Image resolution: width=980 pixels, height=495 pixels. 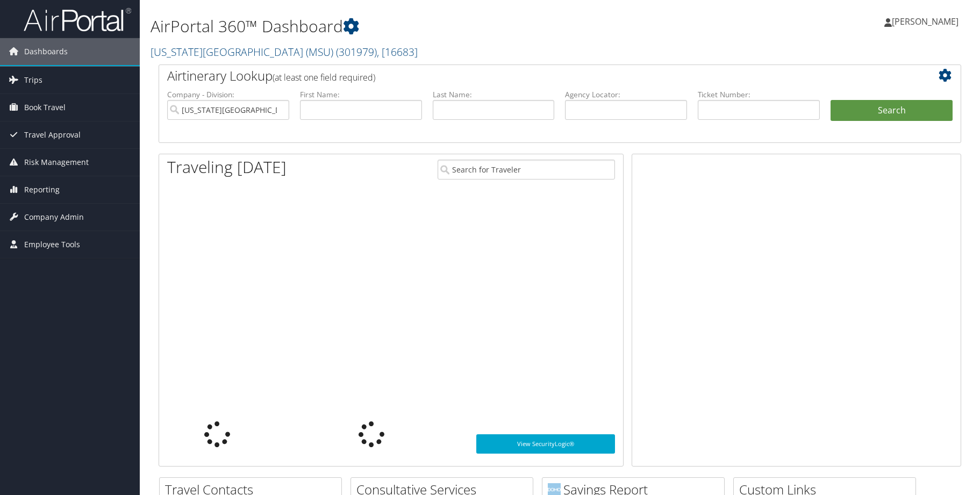 What do you see at coordinates (526, 76) in the screenshot?
I see `h2: Airtinerary Lookup` at bounding box center [526, 76].